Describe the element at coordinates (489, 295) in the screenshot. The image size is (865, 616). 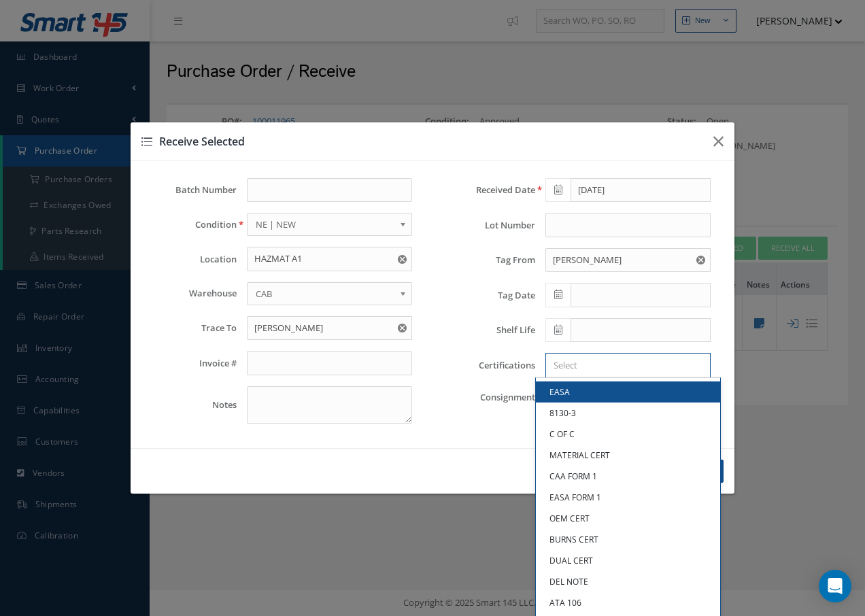
I see `label: Tag Date` at that location.